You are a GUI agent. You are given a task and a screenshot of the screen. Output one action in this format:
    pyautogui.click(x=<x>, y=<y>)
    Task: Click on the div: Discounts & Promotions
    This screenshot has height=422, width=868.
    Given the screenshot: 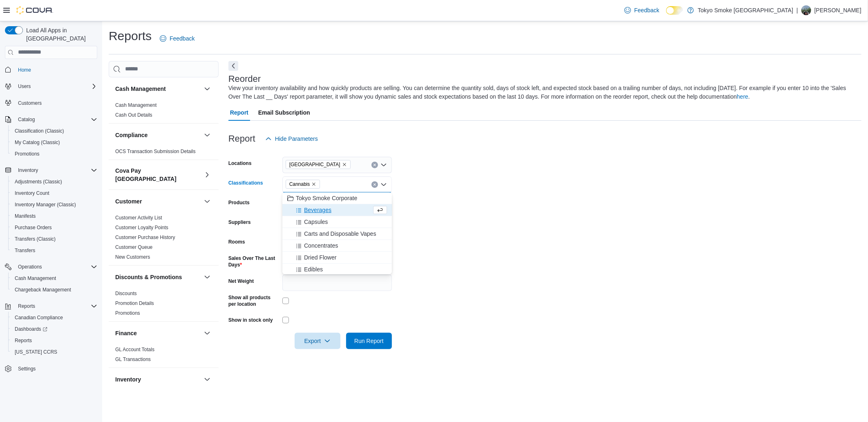 What is the action you would take?
    pyautogui.click(x=164, y=305)
    